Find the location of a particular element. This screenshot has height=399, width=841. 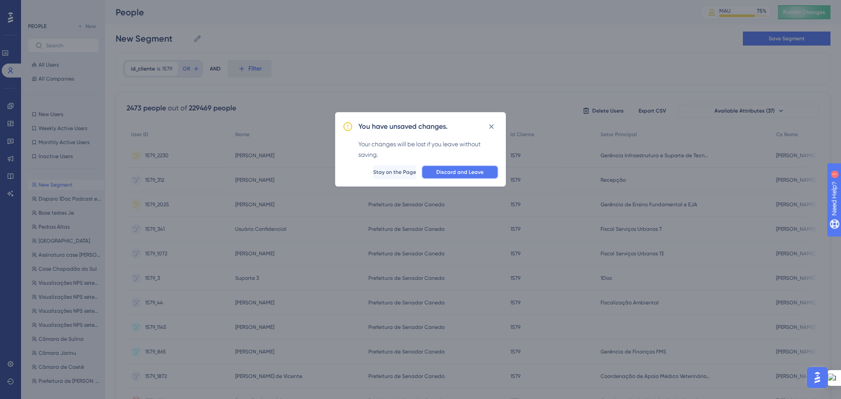

div: 1 is located at coordinates (62, 8).